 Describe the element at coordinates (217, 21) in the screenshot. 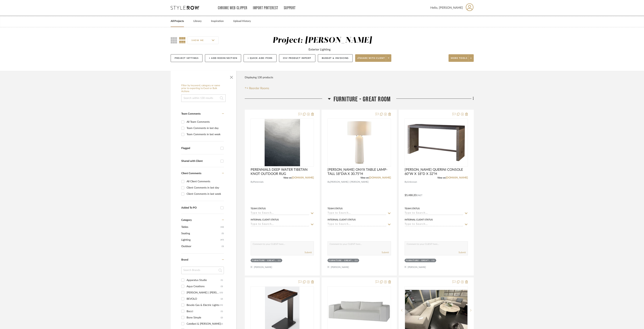

I see `a: Inspiration` at that location.